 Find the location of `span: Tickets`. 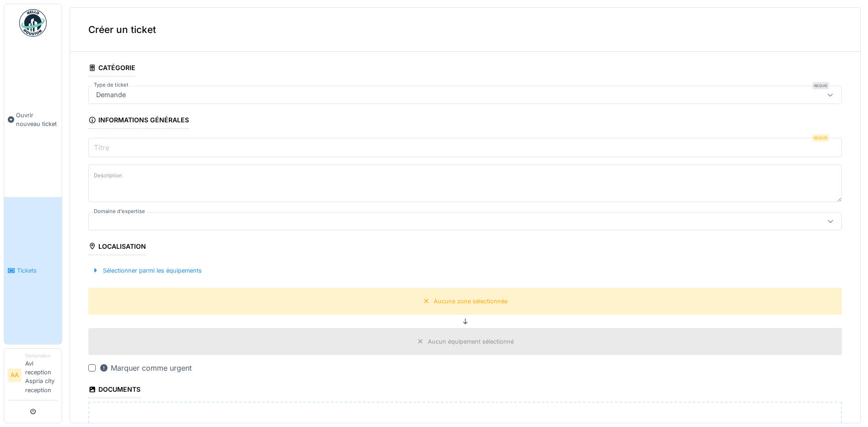

span: Tickets is located at coordinates (38, 270).